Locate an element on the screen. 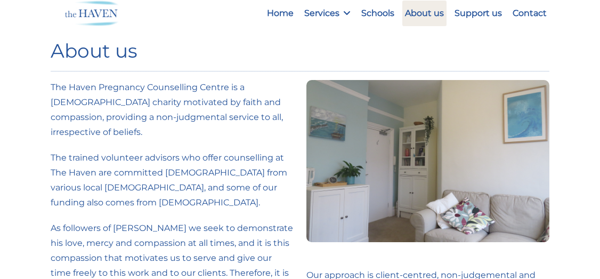 Image resolution: width=600 pixels, height=279 pixels. a: About us is located at coordinates (424, 13).